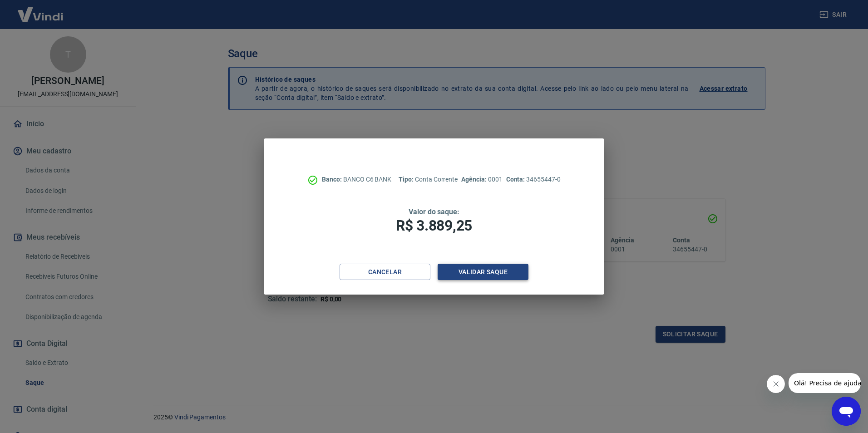  Describe the element at coordinates (483, 272) in the screenshot. I see `button: Validar saque` at that location.